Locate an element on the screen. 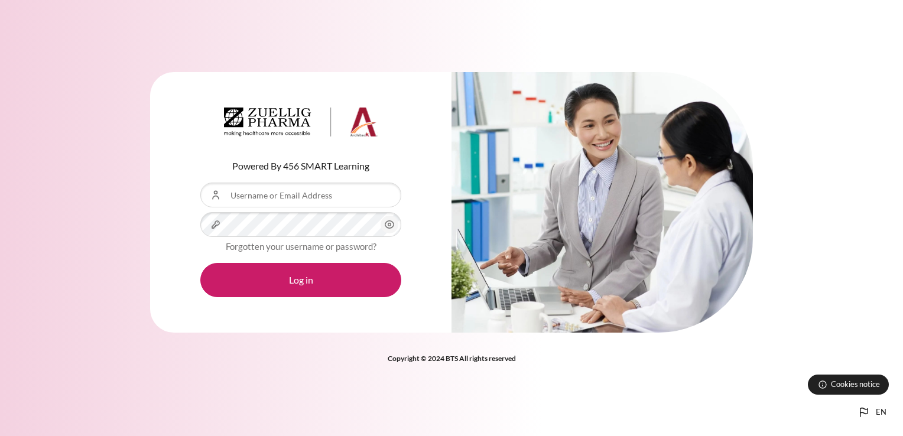 This screenshot has width=903, height=436. a: Architeck is located at coordinates (301, 125).